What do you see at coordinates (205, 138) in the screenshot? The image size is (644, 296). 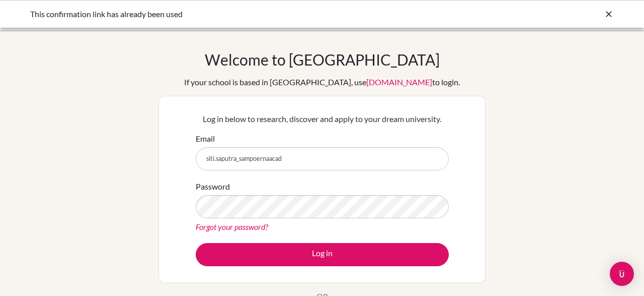 I see `label: Email` at bounding box center [205, 138].